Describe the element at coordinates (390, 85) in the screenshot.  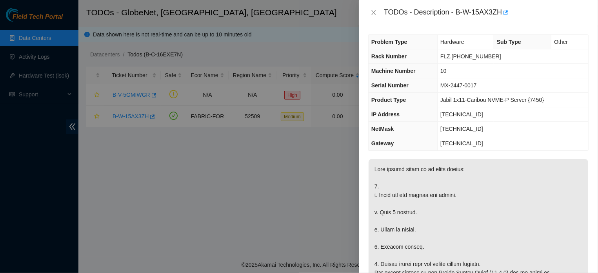
I see `span: Serial Number` at that location.